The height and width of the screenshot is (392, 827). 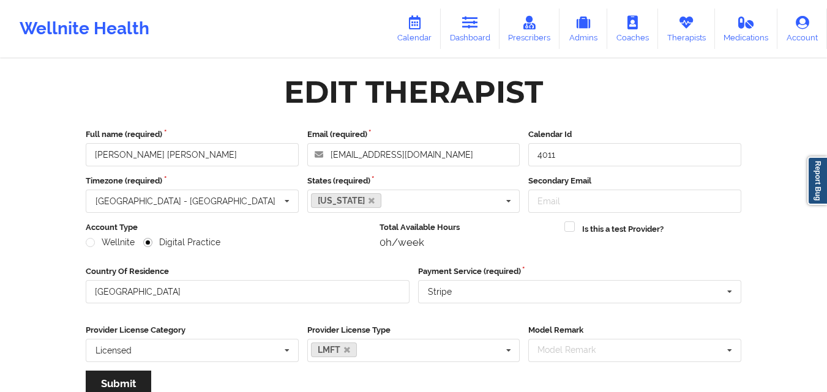 I want to click on a: Calendar, so click(x=415, y=29).